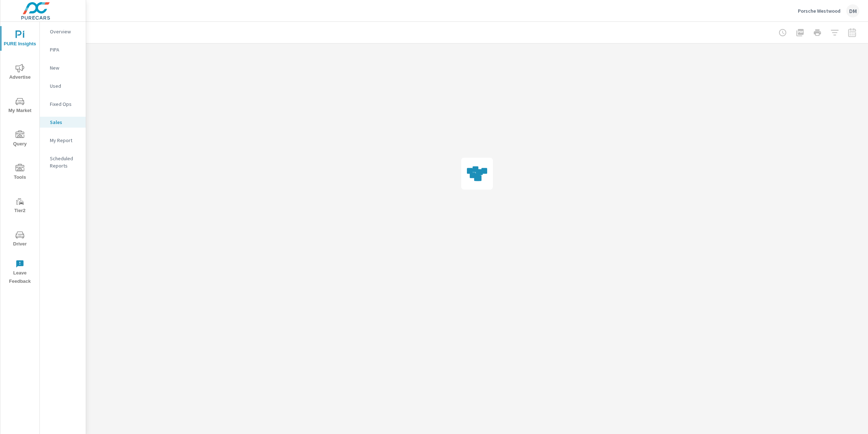 The width and height of the screenshot is (868, 434). Describe the element at coordinates (20, 206) in the screenshot. I see `span: Tier2` at that location.